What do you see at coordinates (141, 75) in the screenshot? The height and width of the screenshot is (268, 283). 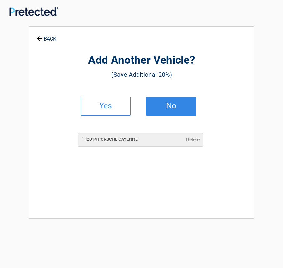 I see `h3: (Save Additional 20%)` at bounding box center [141, 75].